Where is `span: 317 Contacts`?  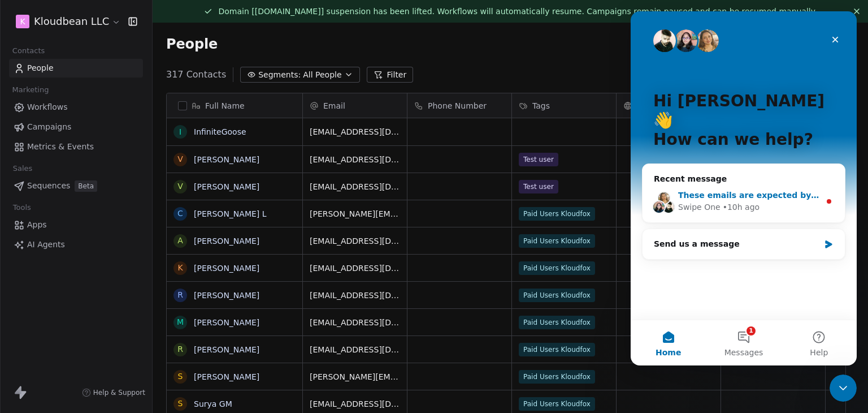
span: 317 Contacts is located at coordinates (196, 75).